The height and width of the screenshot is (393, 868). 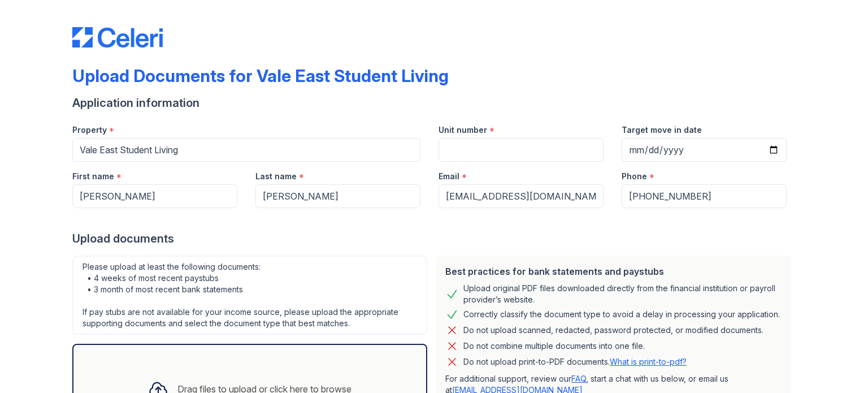 I want to click on div: Do not upload scanned, redacted, password protected, or modified documents., so click(x=613, y=331).